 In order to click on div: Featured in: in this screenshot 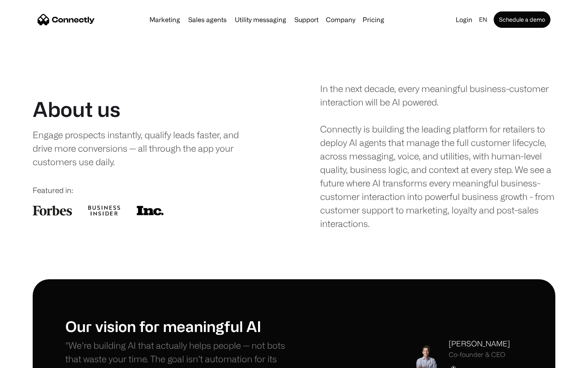, I will do `click(150, 190)`.